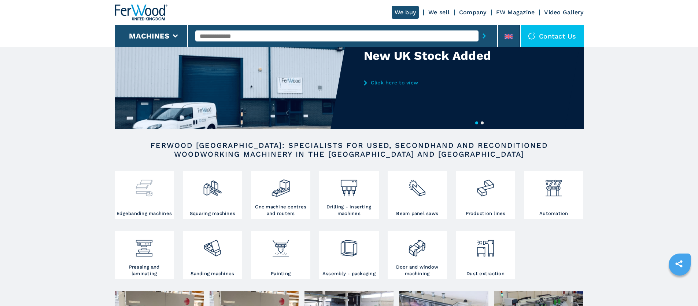 Image resolution: width=698 pixels, height=306 pixels. Describe the element at coordinates (144, 185) in the screenshot. I see `img: bordatrici_1.png` at that location.